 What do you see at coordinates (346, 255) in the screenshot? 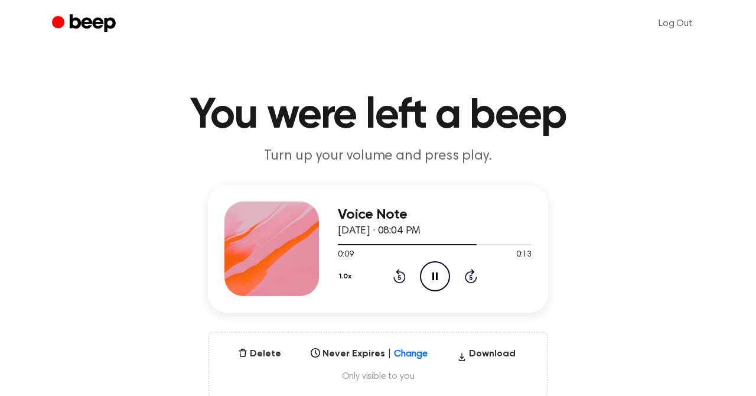
I see `span: 0:09` at bounding box center [346, 255].